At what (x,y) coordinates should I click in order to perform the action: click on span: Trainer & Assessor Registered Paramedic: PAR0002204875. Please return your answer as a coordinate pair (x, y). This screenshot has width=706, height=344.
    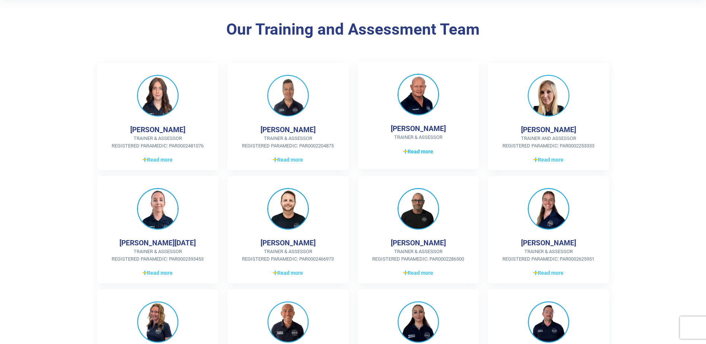
    Looking at the image, I should click on (288, 142).